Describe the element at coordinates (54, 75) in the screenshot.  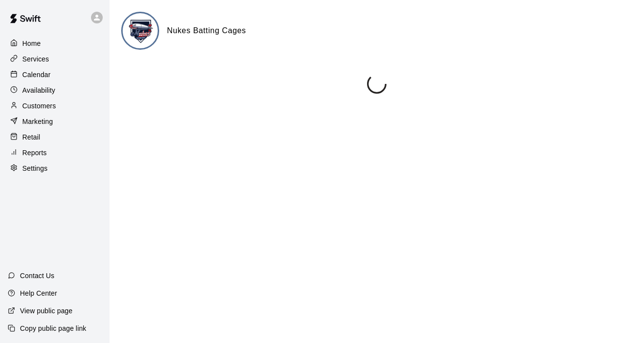
I see `div: Calendar` at that location.